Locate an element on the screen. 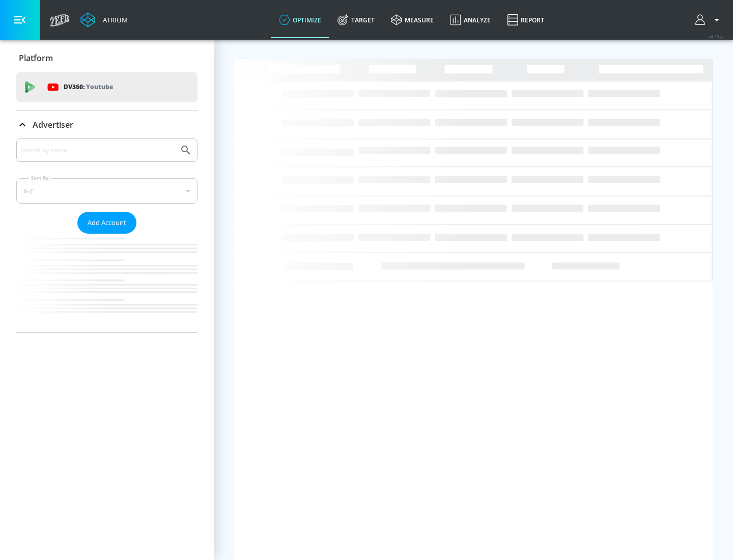  a: Analyze is located at coordinates (470, 20).